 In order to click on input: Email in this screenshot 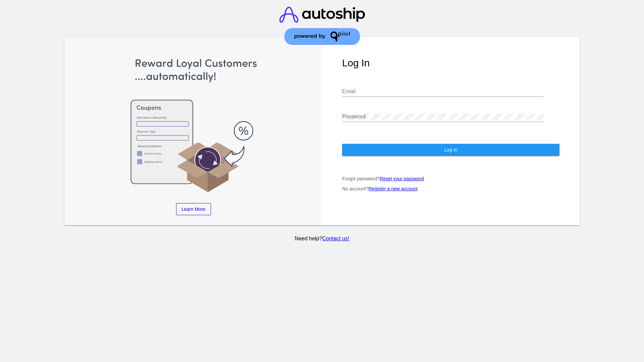, I will do `click(443, 92)`.